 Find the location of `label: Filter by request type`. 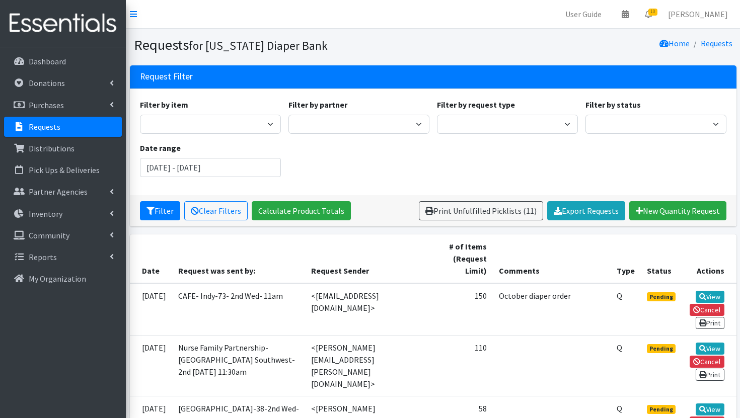

label: Filter by request type is located at coordinates (475, 105).